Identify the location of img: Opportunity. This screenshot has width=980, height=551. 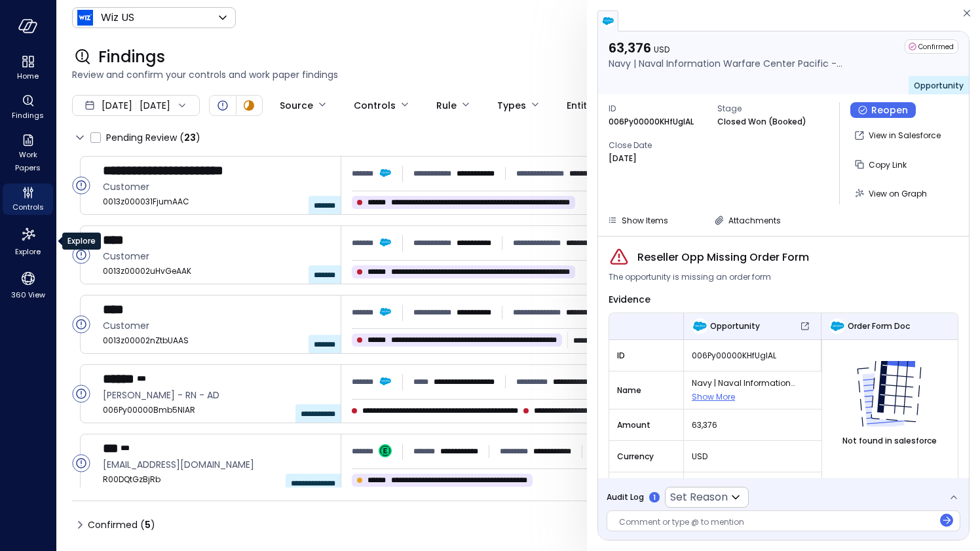
(700, 326).